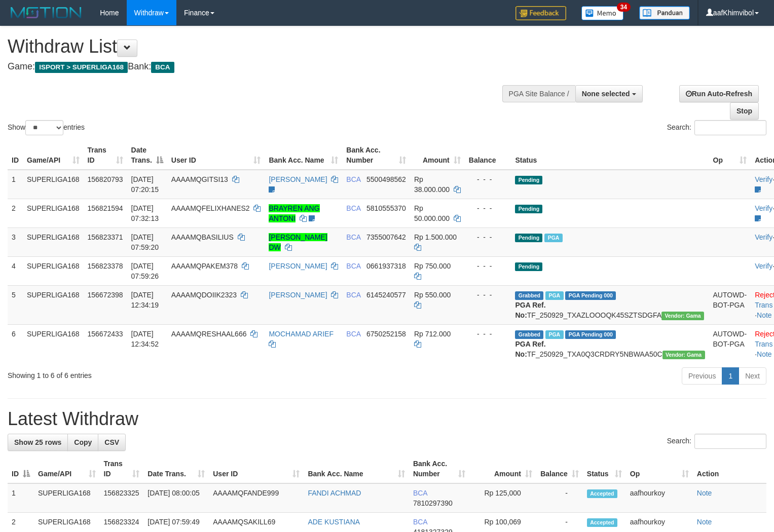 The image size is (774, 532). I want to click on span: Show 25 rows, so click(38, 442).